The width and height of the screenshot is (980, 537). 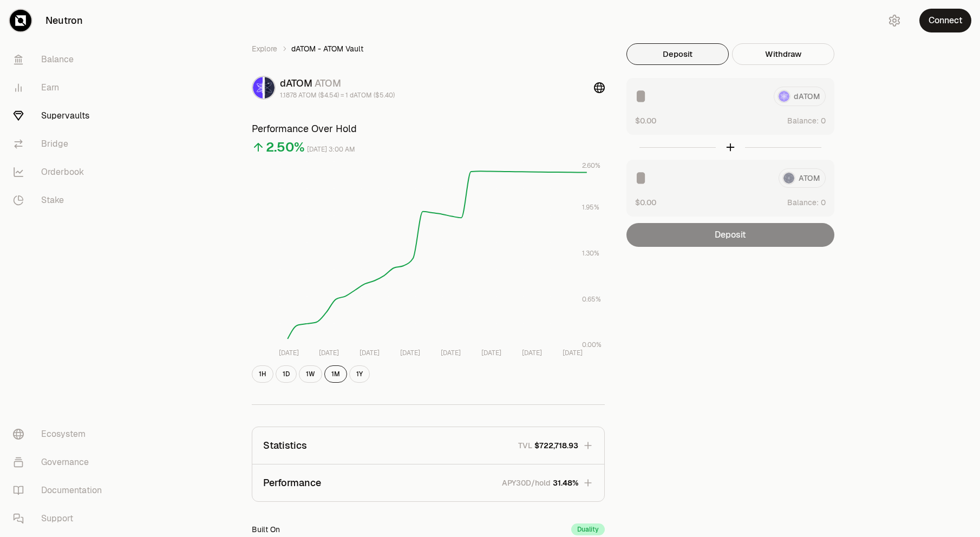 What do you see at coordinates (327, 49) in the screenshot?
I see `span: dATOM - ATOM Vault` at bounding box center [327, 49].